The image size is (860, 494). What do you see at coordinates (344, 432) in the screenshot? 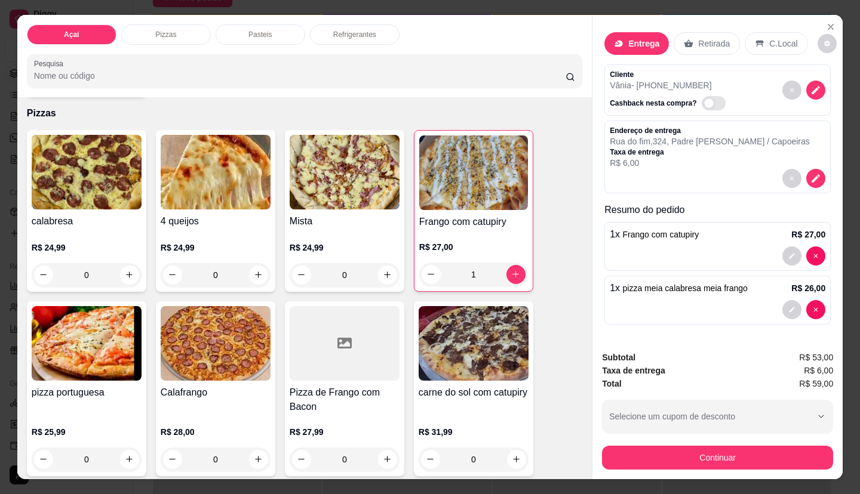
I see `p: R$ 27,99` at bounding box center [344, 432].